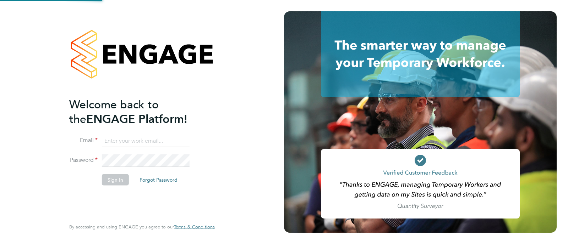  I want to click on a: Terms & Conditions, so click(194, 227).